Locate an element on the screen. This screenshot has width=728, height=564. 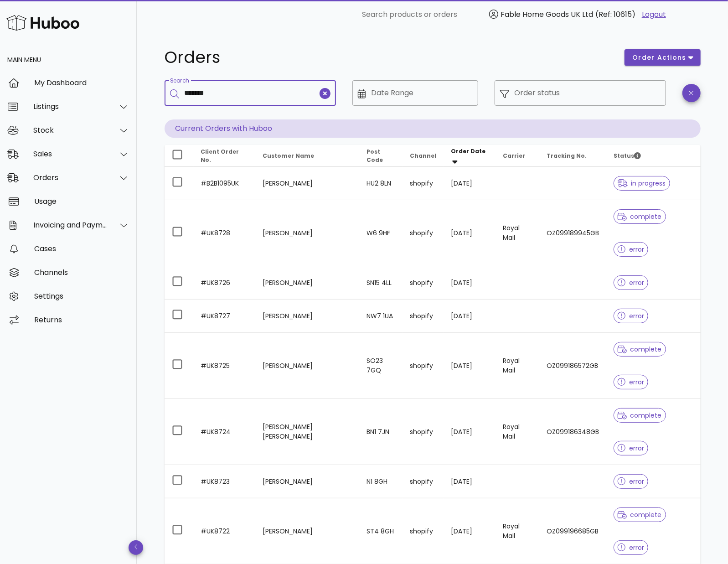
th: Post Code is located at coordinates (381, 156).